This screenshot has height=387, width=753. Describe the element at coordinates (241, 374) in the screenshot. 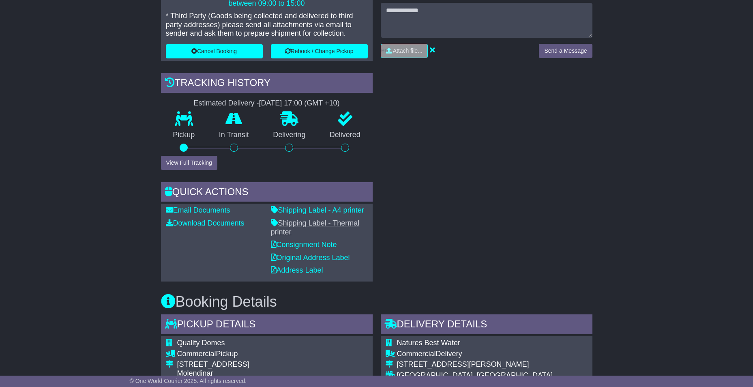

I see `div: Molendinar` at that location.